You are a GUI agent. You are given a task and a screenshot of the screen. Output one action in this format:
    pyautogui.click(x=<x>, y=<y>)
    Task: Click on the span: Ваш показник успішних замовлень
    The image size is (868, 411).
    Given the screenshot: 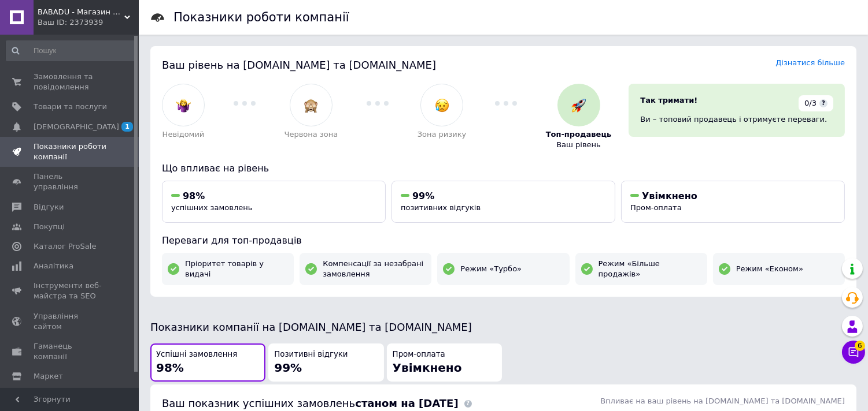 What is the action you would take?
    pyautogui.click(x=310, y=403)
    